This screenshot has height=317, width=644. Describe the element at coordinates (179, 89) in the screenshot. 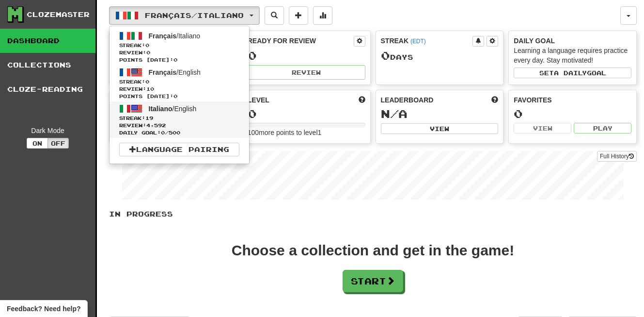

I see `span: Review: 10` at that location.